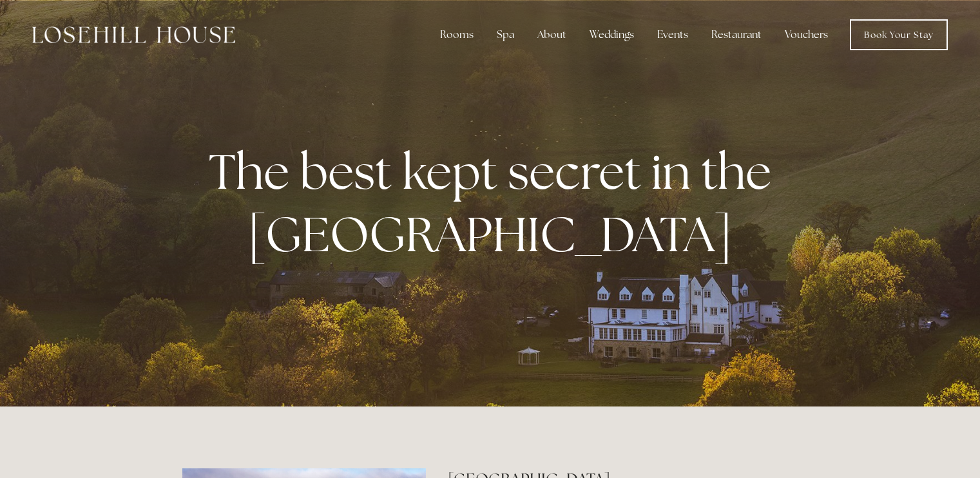 The width and height of the screenshot is (980, 478). What do you see at coordinates (736, 35) in the screenshot?
I see `div: Restaurant` at bounding box center [736, 35].